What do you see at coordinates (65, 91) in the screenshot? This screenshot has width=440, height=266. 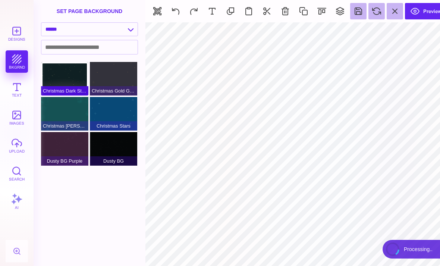 I see `span: Christmas Dark Starry` at bounding box center [65, 91].